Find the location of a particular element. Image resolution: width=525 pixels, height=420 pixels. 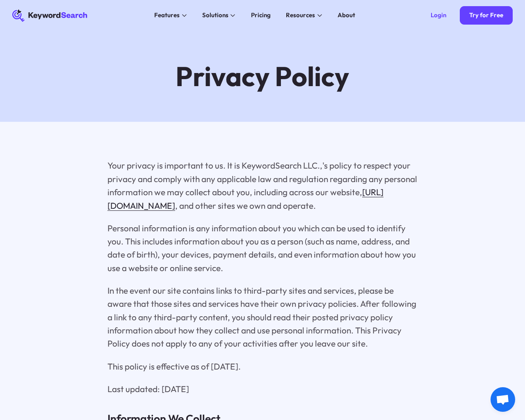

div: Features is located at coordinates (167, 15).